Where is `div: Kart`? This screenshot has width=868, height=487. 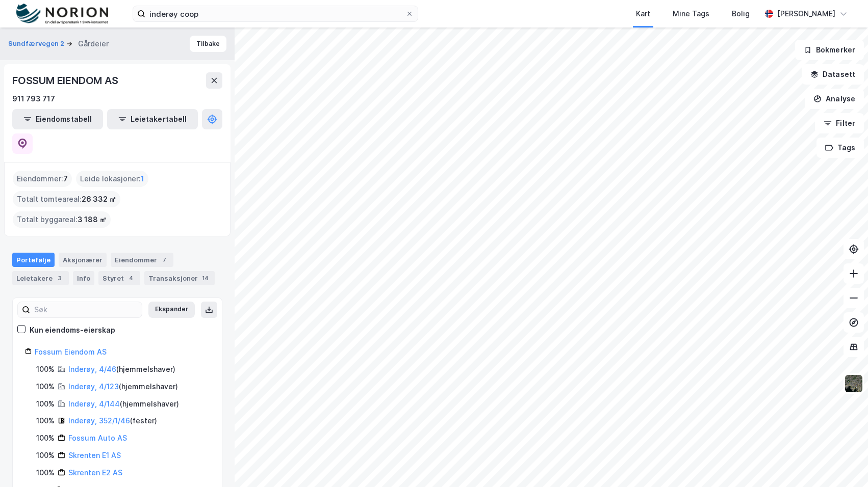
div: Kart is located at coordinates (643, 14).